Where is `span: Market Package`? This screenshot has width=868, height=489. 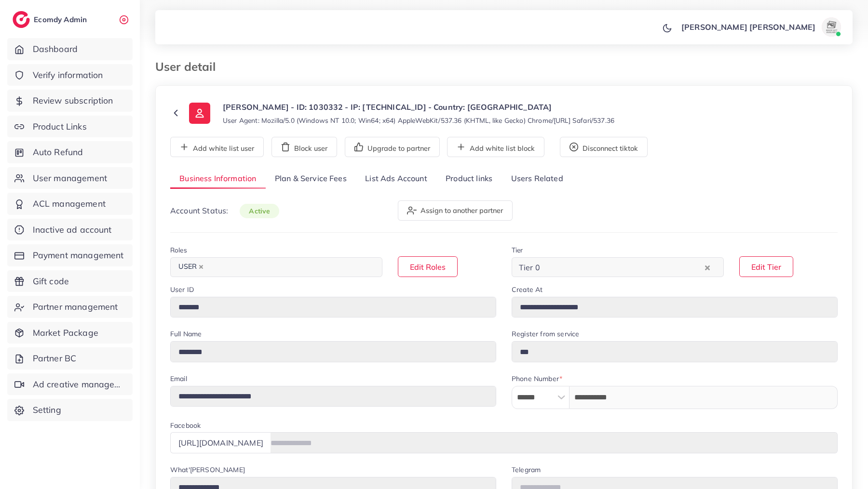 span: Market Package is located at coordinates (65, 333).